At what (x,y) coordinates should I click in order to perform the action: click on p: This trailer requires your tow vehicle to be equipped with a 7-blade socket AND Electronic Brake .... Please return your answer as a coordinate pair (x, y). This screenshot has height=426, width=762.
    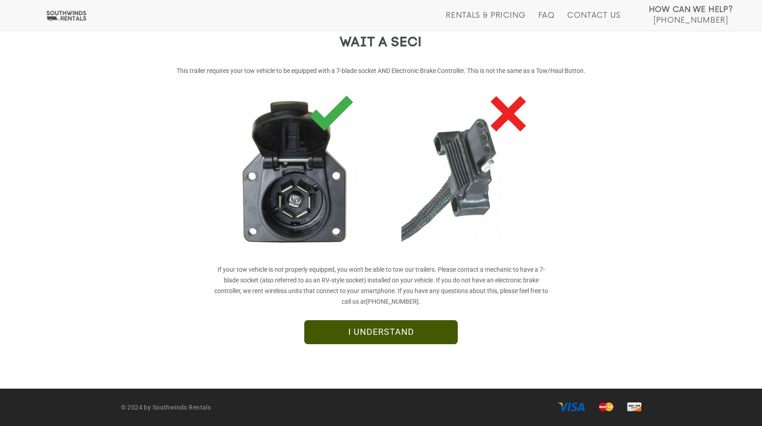
    Looking at the image, I should click on (381, 71).